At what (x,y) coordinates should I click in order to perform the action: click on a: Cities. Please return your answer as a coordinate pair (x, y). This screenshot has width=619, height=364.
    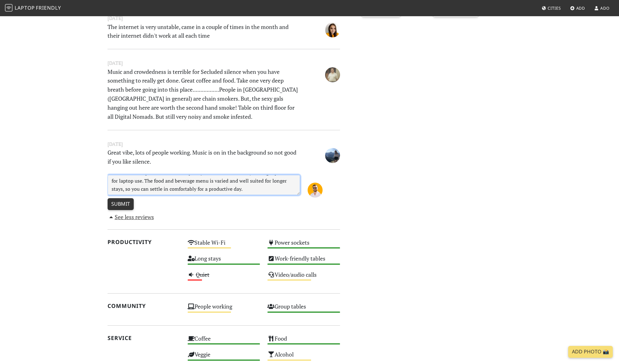
    Looking at the image, I should click on (551, 8).